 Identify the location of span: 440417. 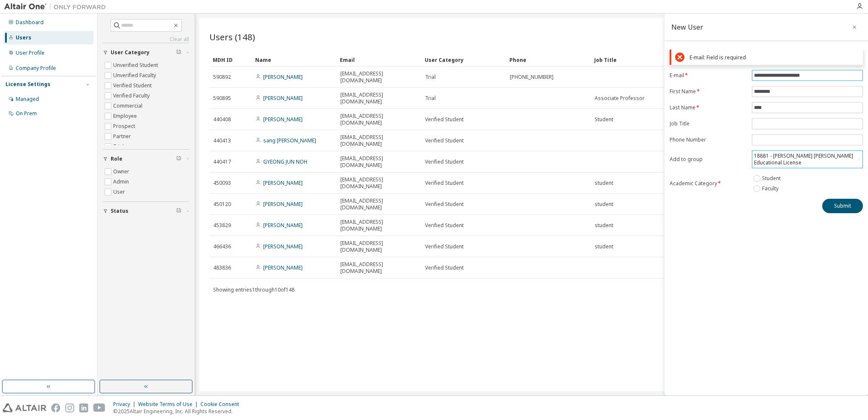
(222, 162).